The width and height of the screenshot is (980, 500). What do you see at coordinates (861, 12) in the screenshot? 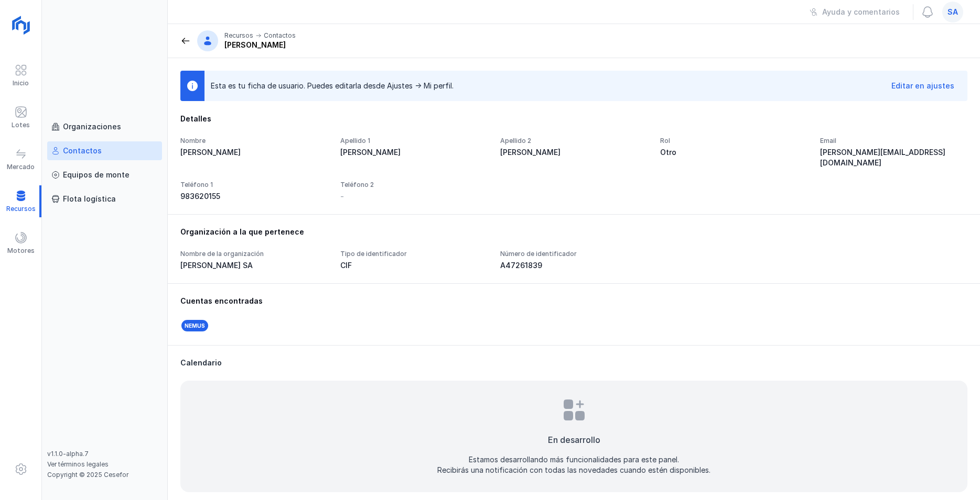
I see `div: Ayuda y comentarios` at bounding box center [861, 12].